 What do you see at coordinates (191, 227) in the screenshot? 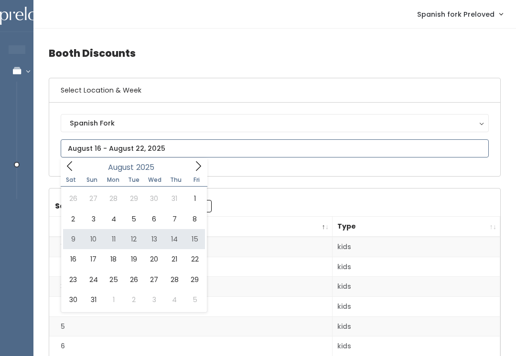
I see `th: Booth Number: activate to sort column descending` at bounding box center [191, 227].